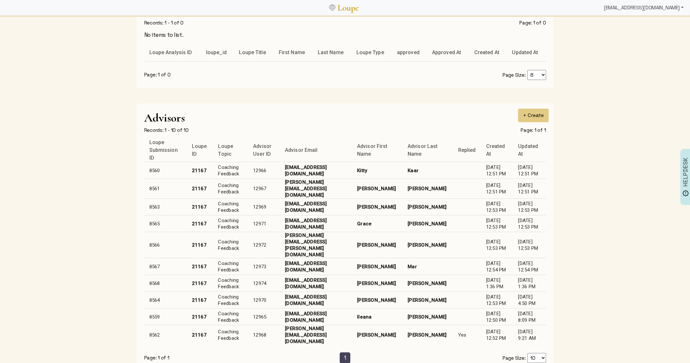 This screenshot has height=363, width=690. What do you see at coordinates (332, 8) in the screenshot?
I see `img: Loupe Logo` at bounding box center [332, 8].